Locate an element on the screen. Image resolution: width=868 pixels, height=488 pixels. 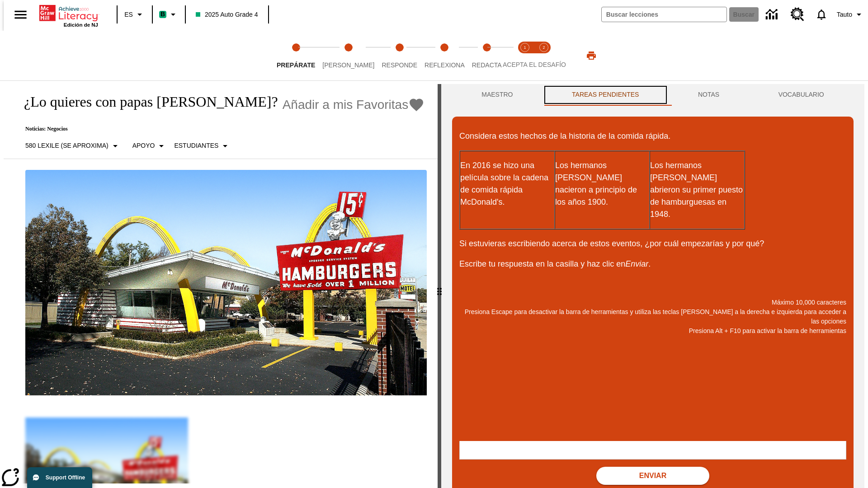
p: Presiona Alt + F10 para activar la barra de herramientas is located at coordinates (652, 331).